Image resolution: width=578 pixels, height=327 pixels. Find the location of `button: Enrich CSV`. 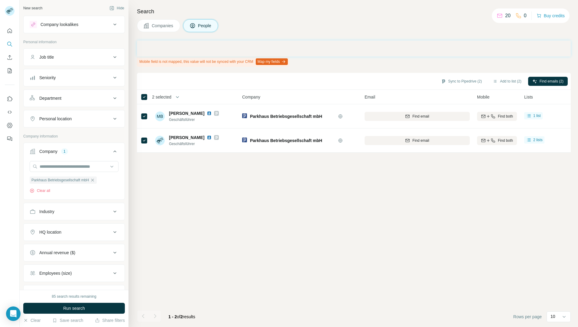

button: Enrich CSV is located at coordinates (10, 57).